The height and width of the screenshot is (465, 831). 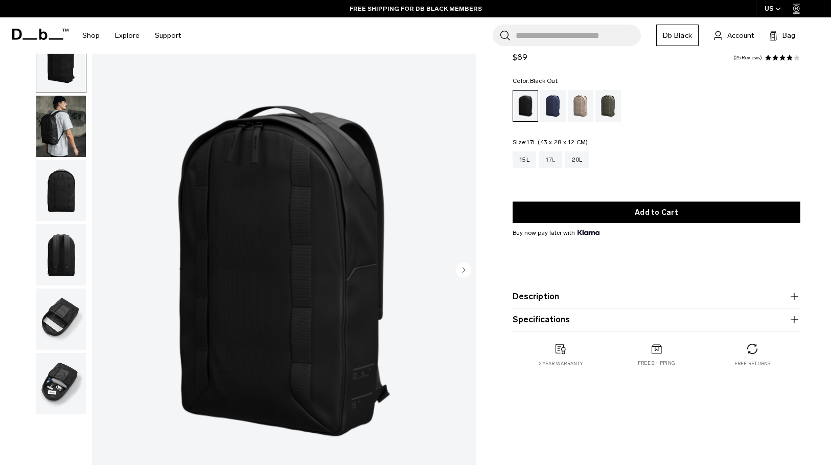 I want to click on a: Fogbow Beige, so click(x=581, y=106).